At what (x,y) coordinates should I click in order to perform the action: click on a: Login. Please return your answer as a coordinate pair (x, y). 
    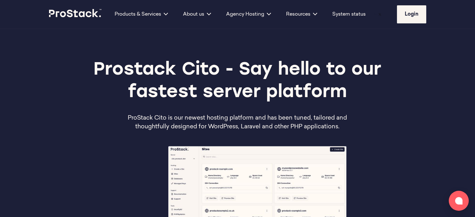
    Looking at the image, I should click on (412, 14).